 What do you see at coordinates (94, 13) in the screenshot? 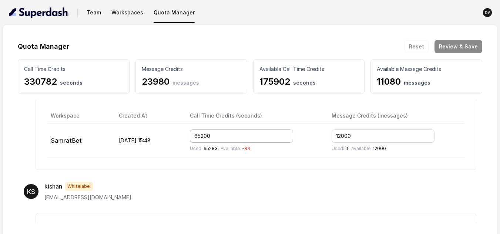
I see `button: Team` at bounding box center [94, 13].